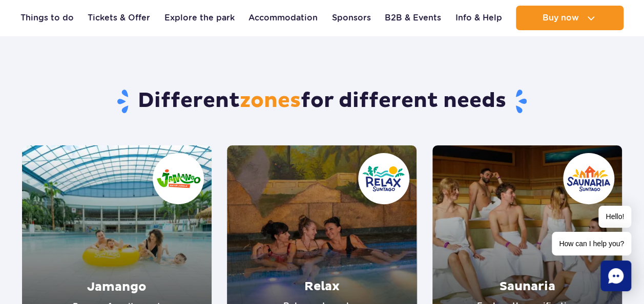  What do you see at coordinates (199, 18) in the screenshot?
I see `a: Explore the park` at bounding box center [199, 18].